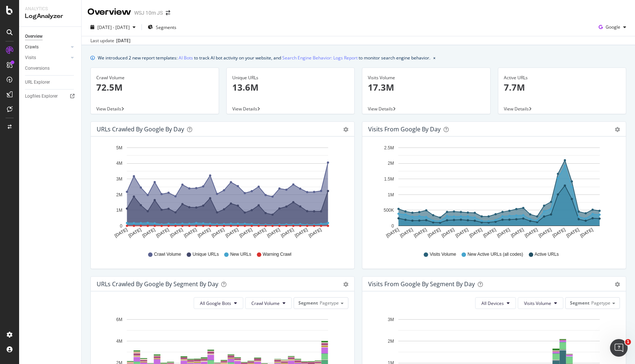 The image size is (635, 364). I want to click on text: 500K, so click(389, 210).